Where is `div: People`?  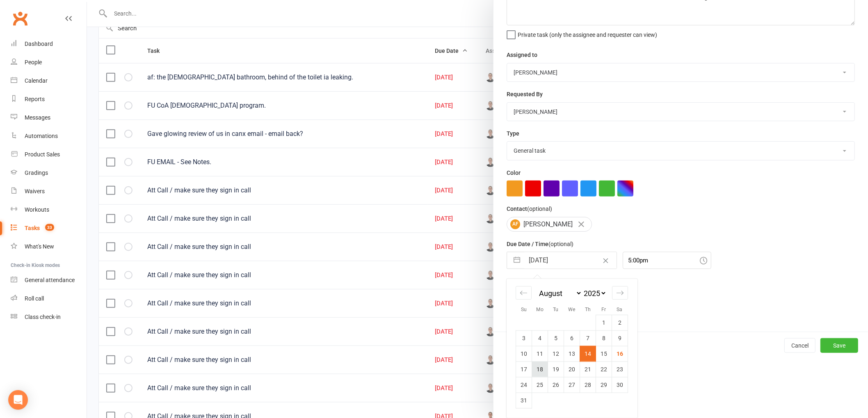
div: People is located at coordinates (33, 63).